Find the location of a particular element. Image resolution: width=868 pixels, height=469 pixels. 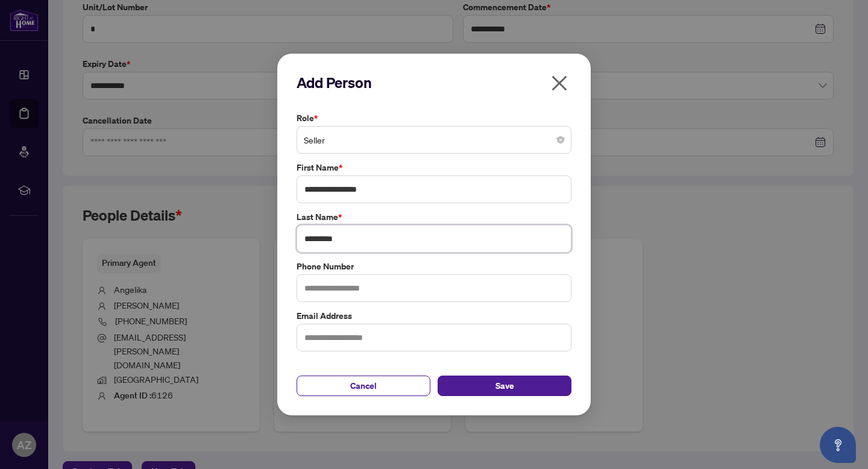

label: Phone Number is located at coordinates (434, 266).